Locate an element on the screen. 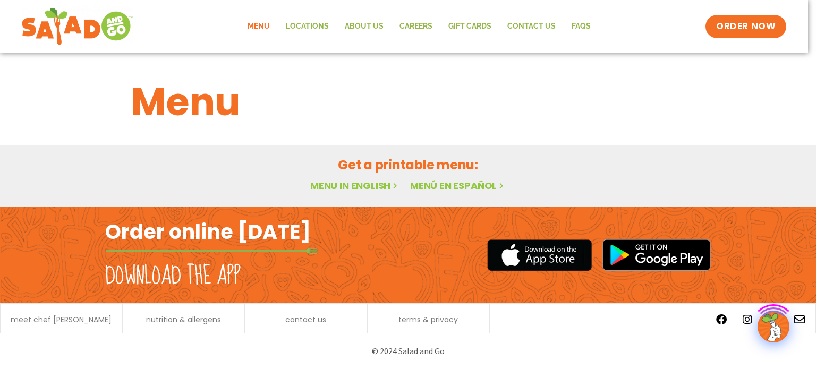 The width and height of the screenshot is (816, 369). img: fork is located at coordinates (211, 251).